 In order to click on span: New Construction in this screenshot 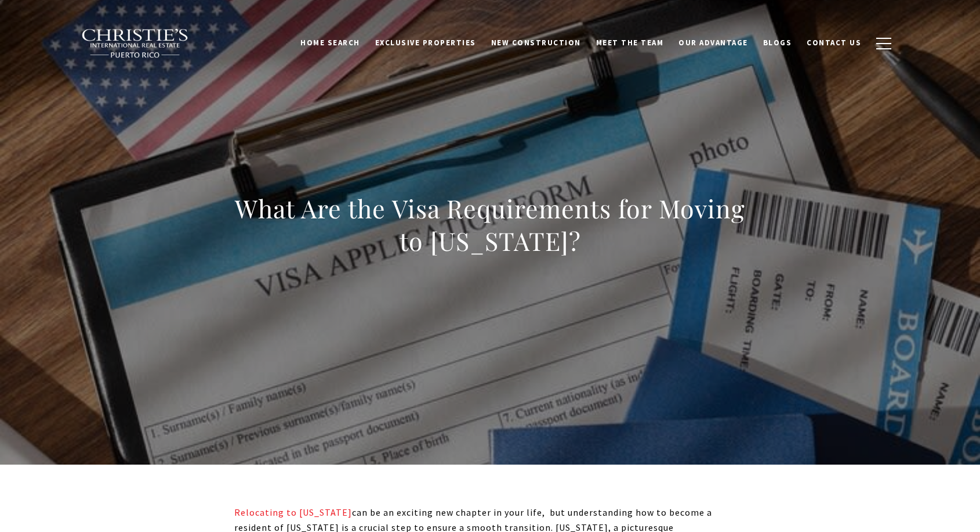, I will do `click(536, 42)`.